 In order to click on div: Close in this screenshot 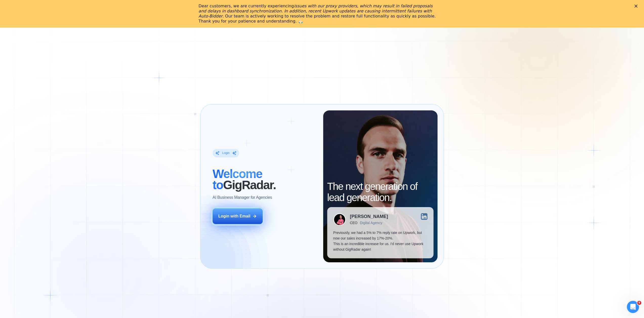, I will do `click(637, 6)`.